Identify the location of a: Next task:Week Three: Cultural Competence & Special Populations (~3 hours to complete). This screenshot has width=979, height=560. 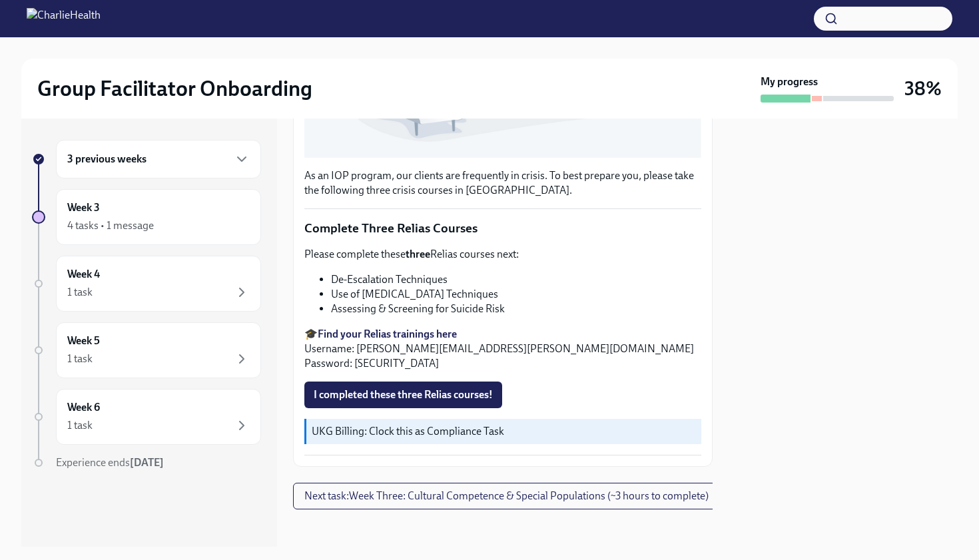
(506, 496).